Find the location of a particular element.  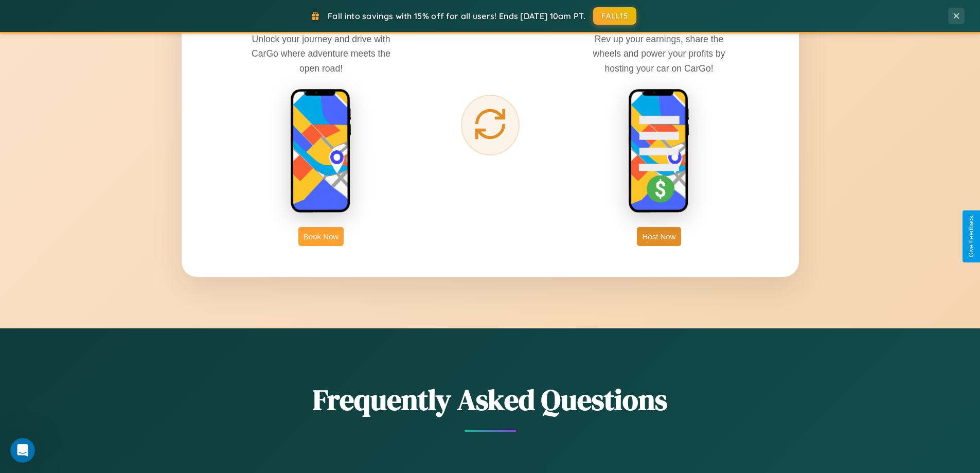

p: Rev up your earnings, share the wheels and power your profits by hosting your car on CarGo! is located at coordinates (659, 54).